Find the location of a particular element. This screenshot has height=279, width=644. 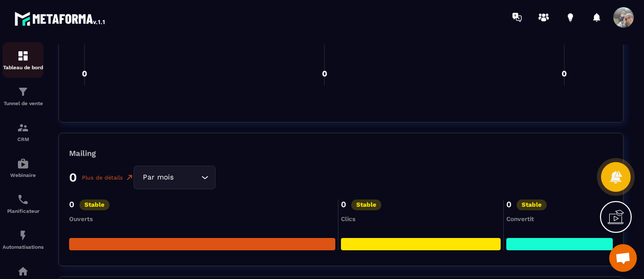

div: Convertit is located at coordinates (560, 219).